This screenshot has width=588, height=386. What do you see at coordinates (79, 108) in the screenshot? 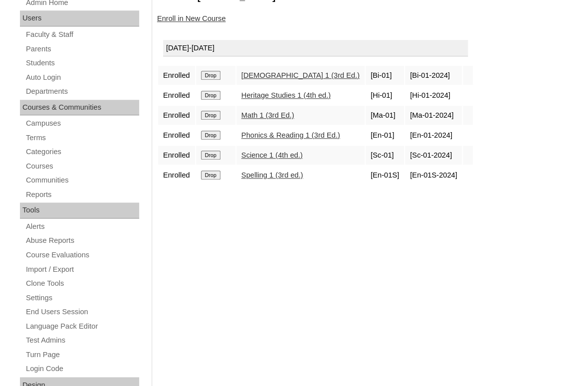
I see `div: Courses & Communities` at bounding box center [79, 108].